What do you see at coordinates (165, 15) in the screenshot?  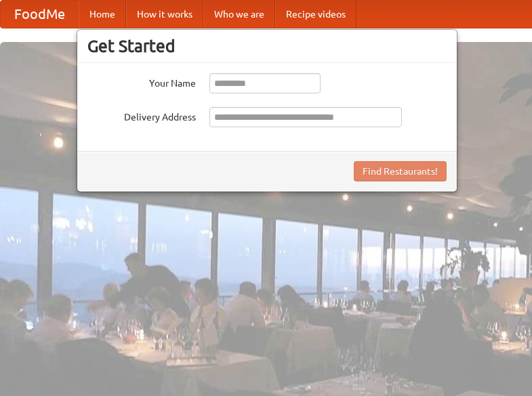 I see `a: How it works` at bounding box center [165, 15].